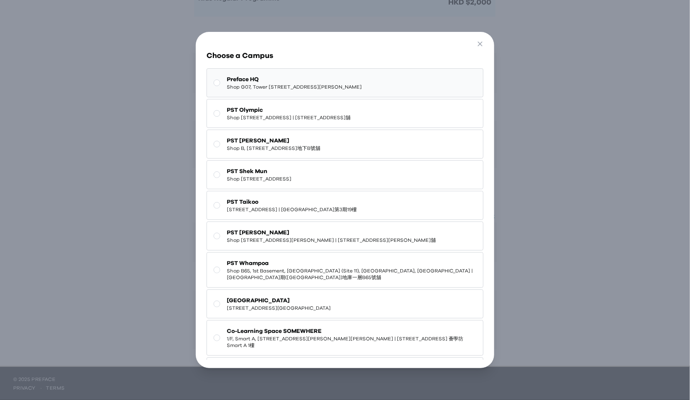 This screenshot has height=400, width=690. Describe the element at coordinates (259, 171) in the screenshot. I see `span: PST Shek Mun` at that location.